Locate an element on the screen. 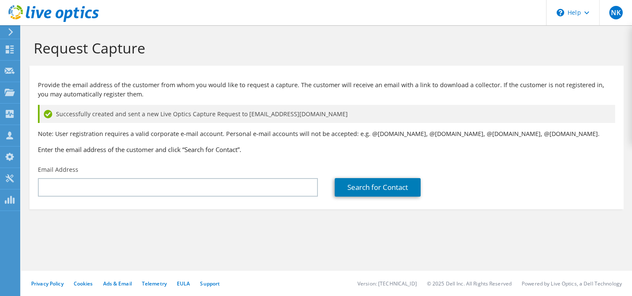 The image size is (632, 296). h3: Enter the email address of the customer and click “Search for Contact”. is located at coordinates (326, 149).